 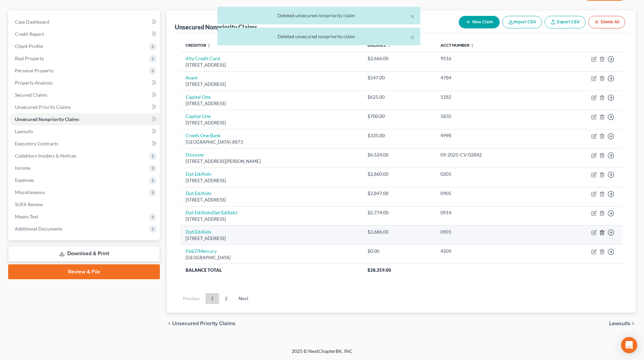 What do you see at coordinates (24, 180) in the screenshot?
I see `span: Expenses` at bounding box center [24, 180].